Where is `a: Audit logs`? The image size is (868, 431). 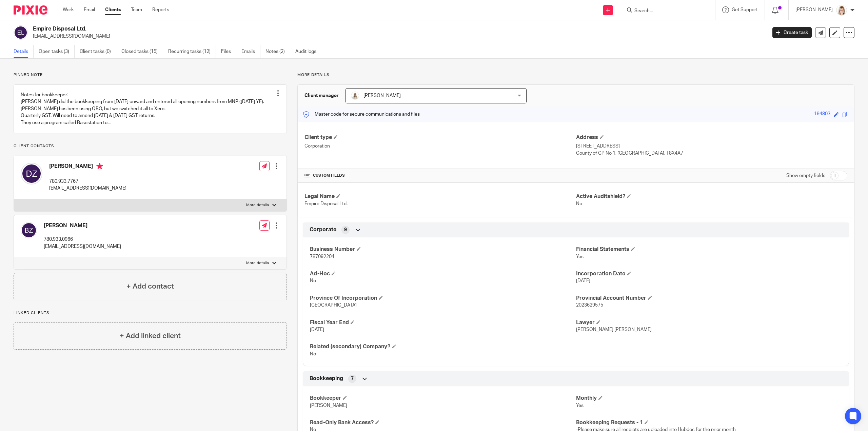
a: Audit logs is located at coordinates (308, 52).